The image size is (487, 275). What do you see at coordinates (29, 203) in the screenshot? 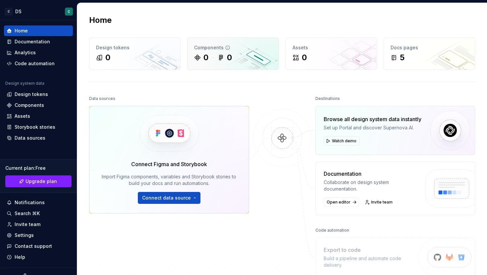
I see `div: Notifications` at bounding box center [29, 203].